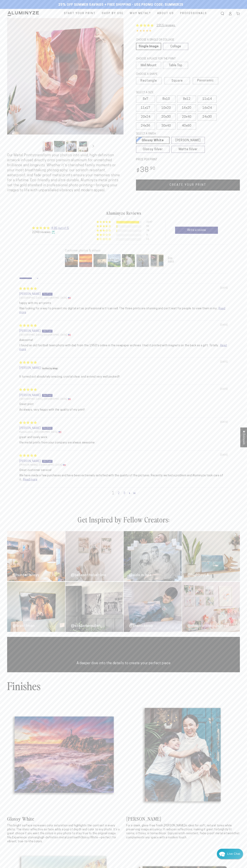 Image resolution: width=247 pixels, height=868 pixels. Describe the element at coordinates (24, 686) in the screenshot. I see `h2: Finishes` at that location.